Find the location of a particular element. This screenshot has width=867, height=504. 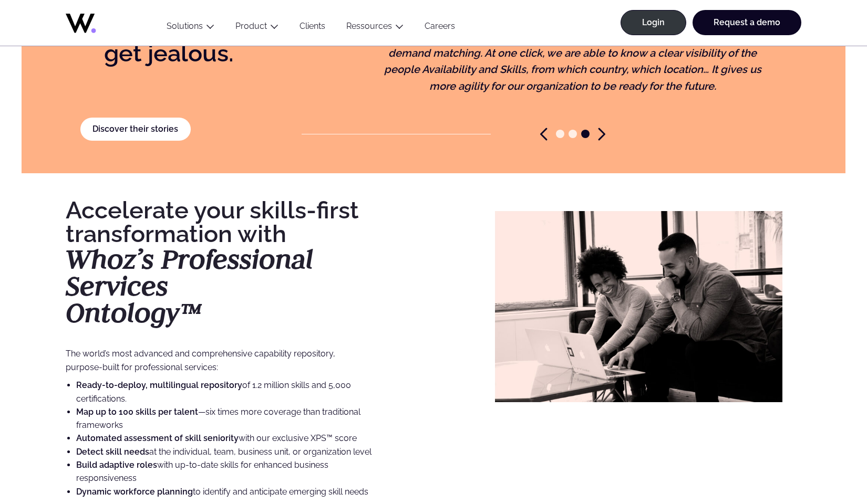

p: The world’s most advanced and comprehensive capability repository, purpose-built for professional... is located at coordinates (203, 361).